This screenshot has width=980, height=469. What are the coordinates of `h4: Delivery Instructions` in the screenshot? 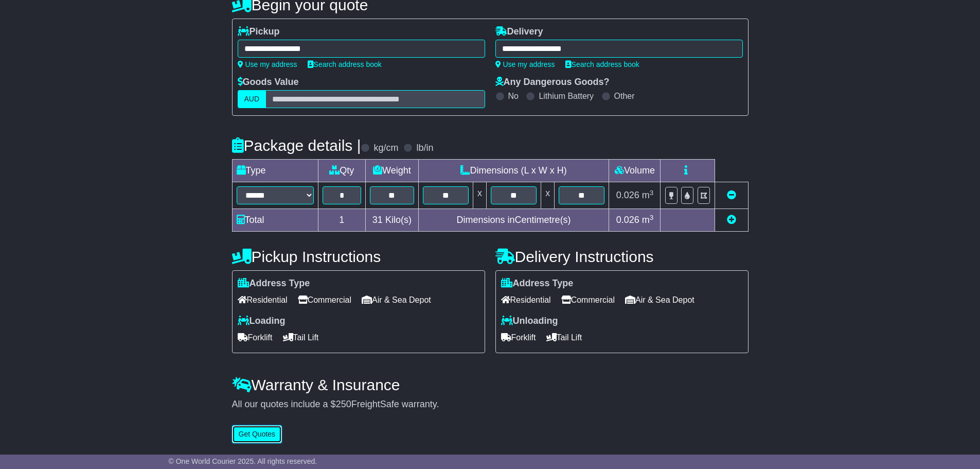 It's located at (622, 256).